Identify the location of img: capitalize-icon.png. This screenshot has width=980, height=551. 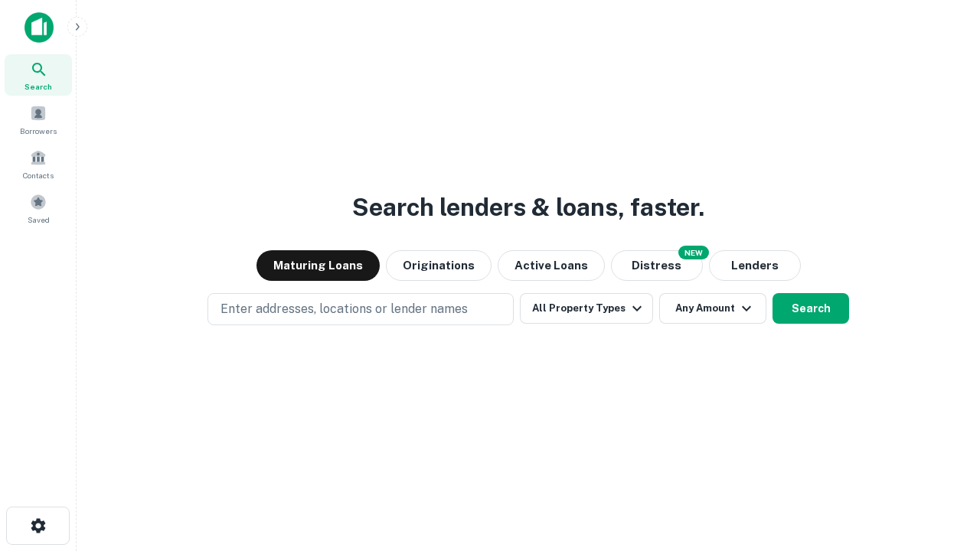
(39, 28).